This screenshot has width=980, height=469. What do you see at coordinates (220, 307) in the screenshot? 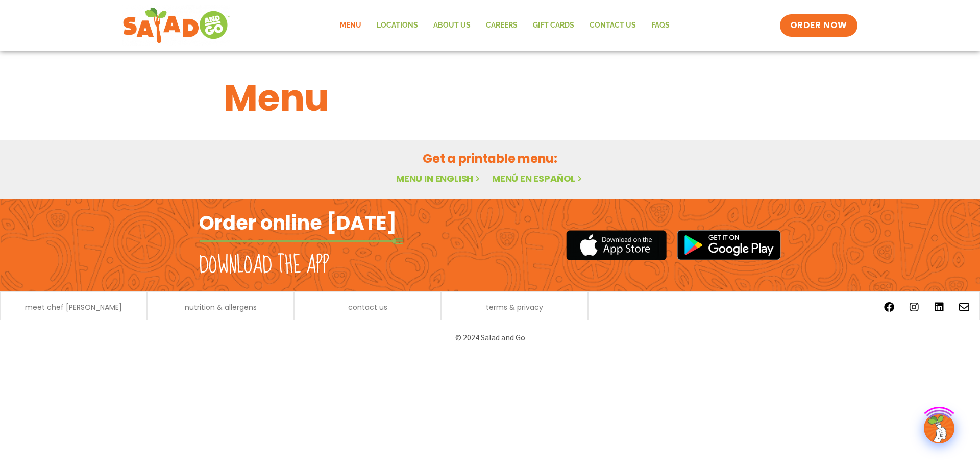
I see `span: nutrition & allergens` at bounding box center [220, 307].